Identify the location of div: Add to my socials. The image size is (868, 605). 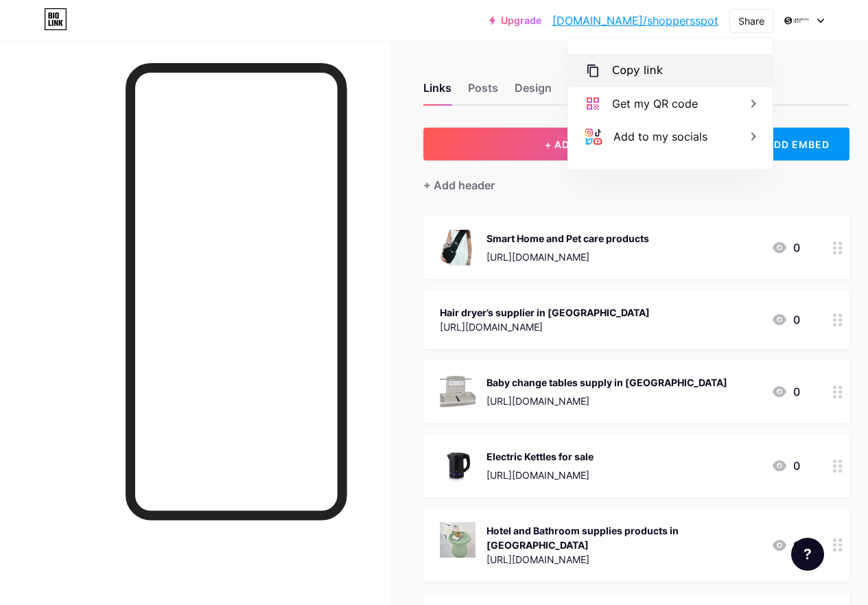
(660, 137).